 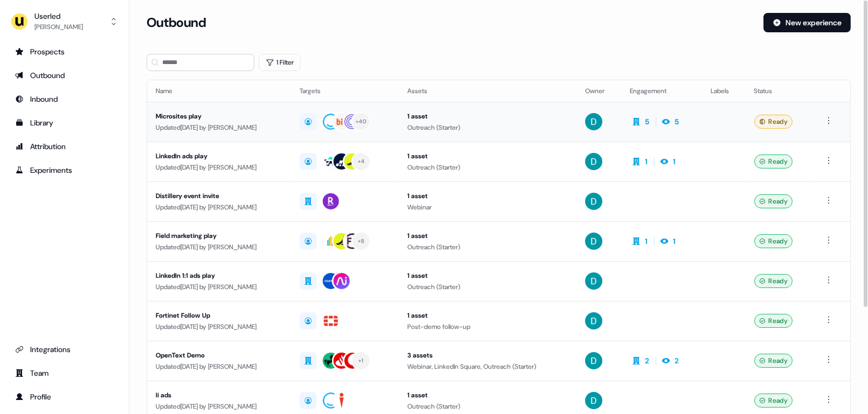 What do you see at coordinates (724, 91) in the screenshot?
I see `th: Labels` at bounding box center [724, 91].